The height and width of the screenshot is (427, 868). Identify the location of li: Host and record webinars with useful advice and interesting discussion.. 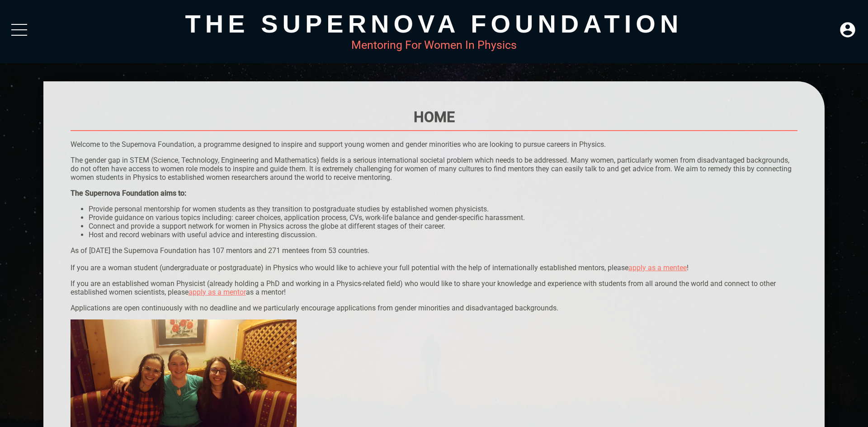
(443, 235).